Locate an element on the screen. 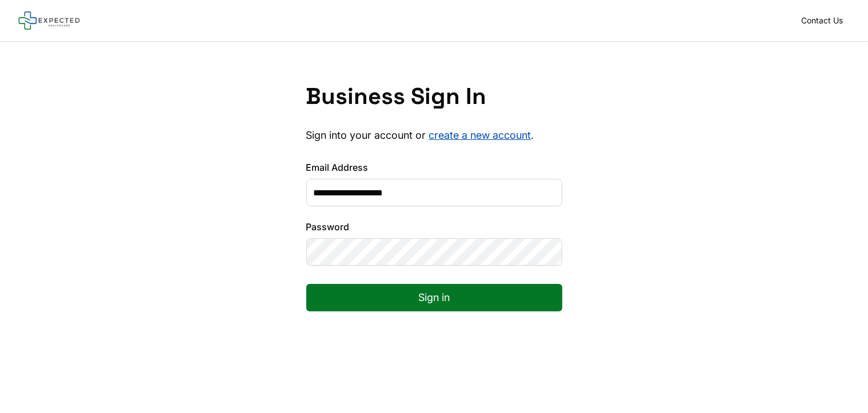 The height and width of the screenshot is (413, 868). label: Email Address is located at coordinates (434, 168).